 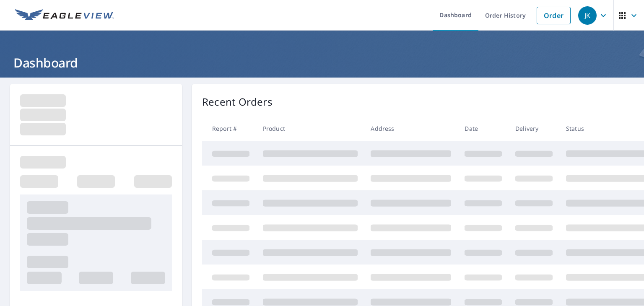 What do you see at coordinates (238, 101) in the screenshot?
I see `p: Recent Orders` at bounding box center [238, 101].